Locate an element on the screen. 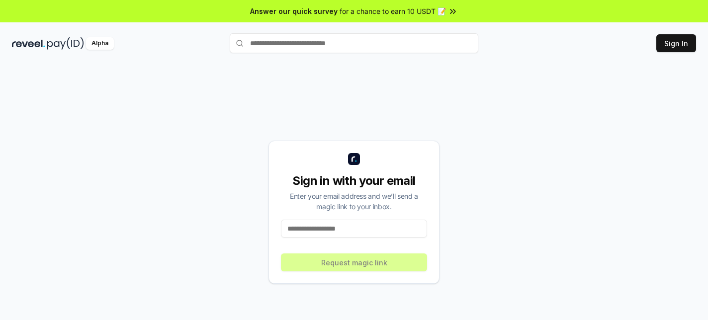 This screenshot has height=320, width=708. span: for a chance to earn 10 USDT 📝 is located at coordinates (393, 11).